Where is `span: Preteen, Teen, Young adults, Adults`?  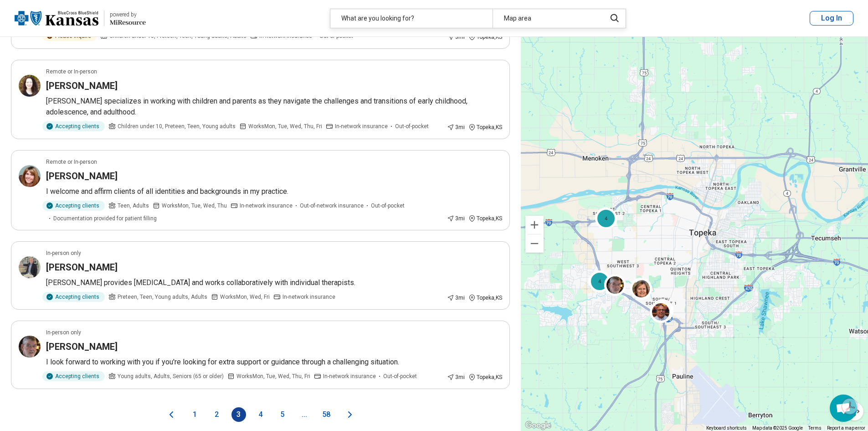
span: Preteen, Teen, Young adults, Adults is located at coordinates (162, 297).